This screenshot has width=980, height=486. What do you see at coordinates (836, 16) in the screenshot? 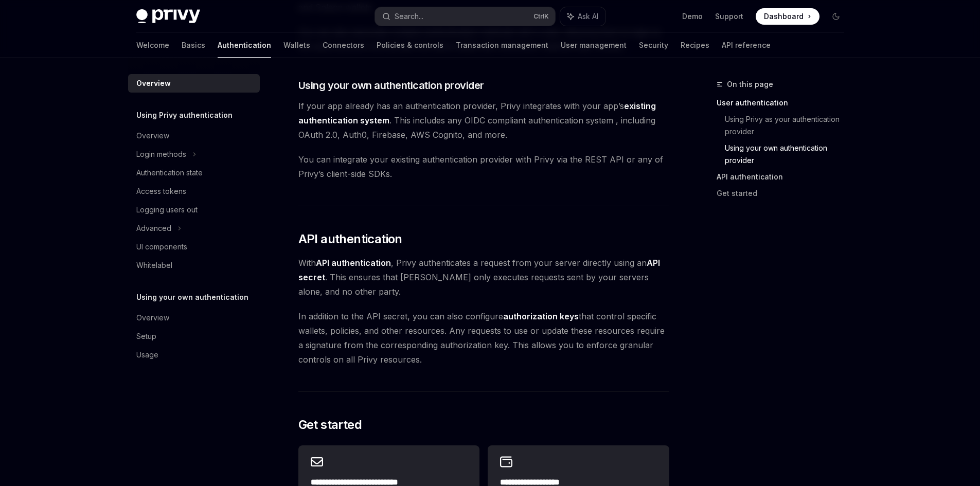
I see `button: Toggle dark mode` at bounding box center [836, 16].